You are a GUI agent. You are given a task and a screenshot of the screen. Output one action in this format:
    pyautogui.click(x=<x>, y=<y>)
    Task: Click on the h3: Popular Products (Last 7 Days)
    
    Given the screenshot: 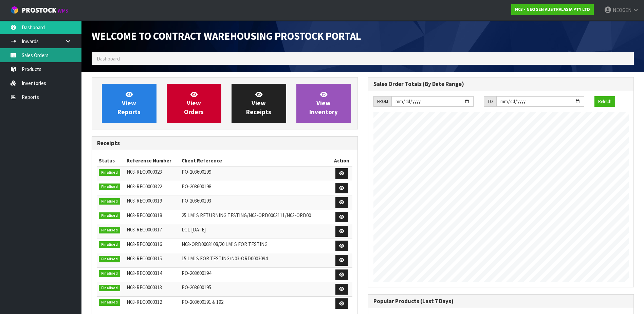 What is the action you would take?
    pyautogui.click(x=501, y=301)
    